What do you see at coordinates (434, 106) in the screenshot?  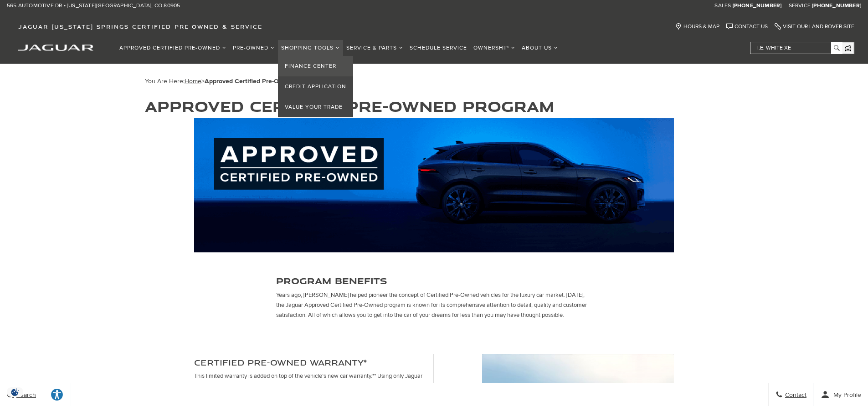 I see `h1: Approved Certified Pre-Owned Program` at bounding box center [434, 106].